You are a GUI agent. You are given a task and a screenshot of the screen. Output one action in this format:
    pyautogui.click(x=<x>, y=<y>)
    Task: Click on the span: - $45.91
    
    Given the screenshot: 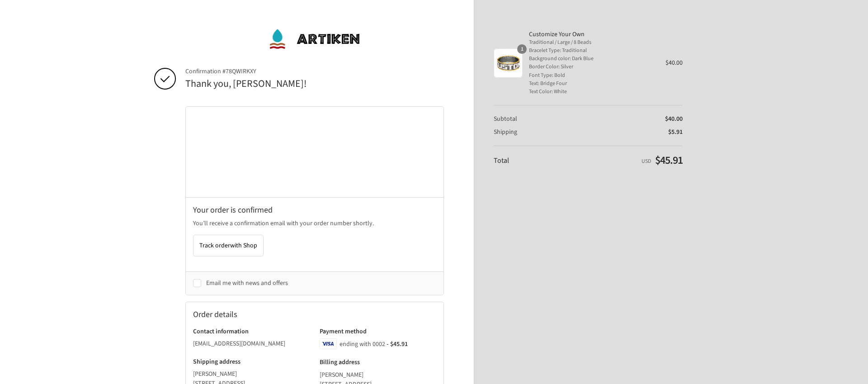 What is the action you would take?
    pyautogui.click(x=397, y=344)
    